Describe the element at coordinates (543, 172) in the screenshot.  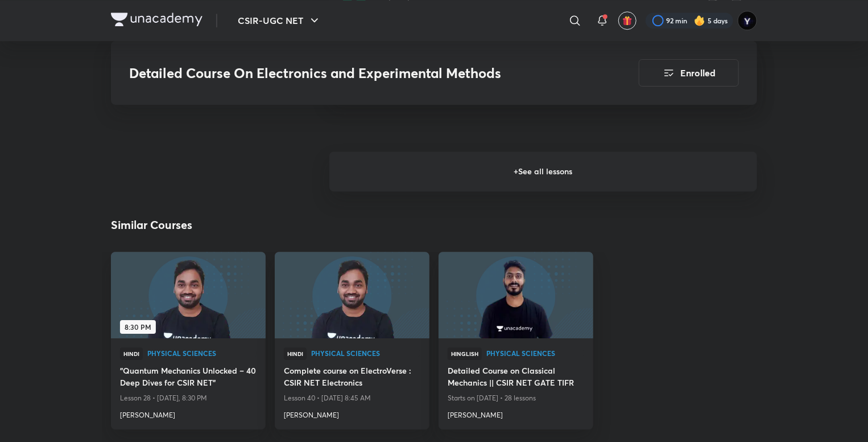
I see `h6: + See all lessons` at that location.